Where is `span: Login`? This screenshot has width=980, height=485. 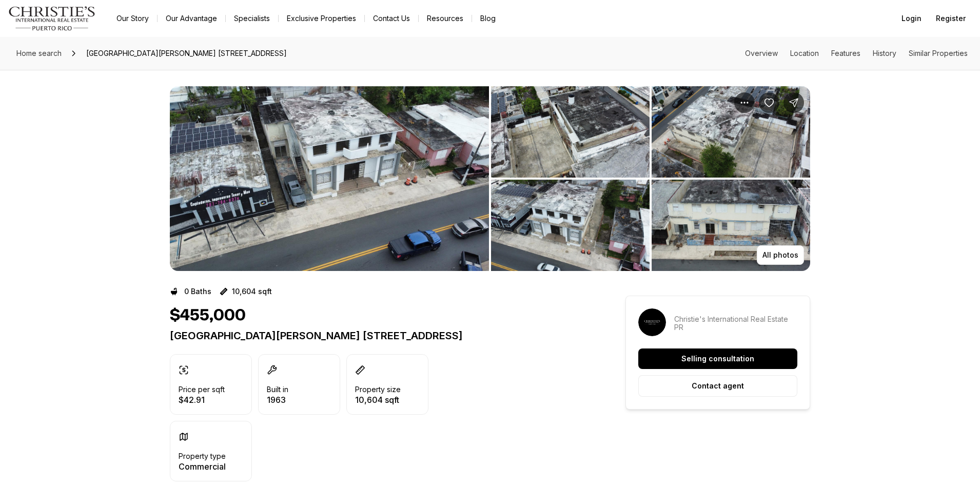 span: Login is located at coordinates (911, 19).